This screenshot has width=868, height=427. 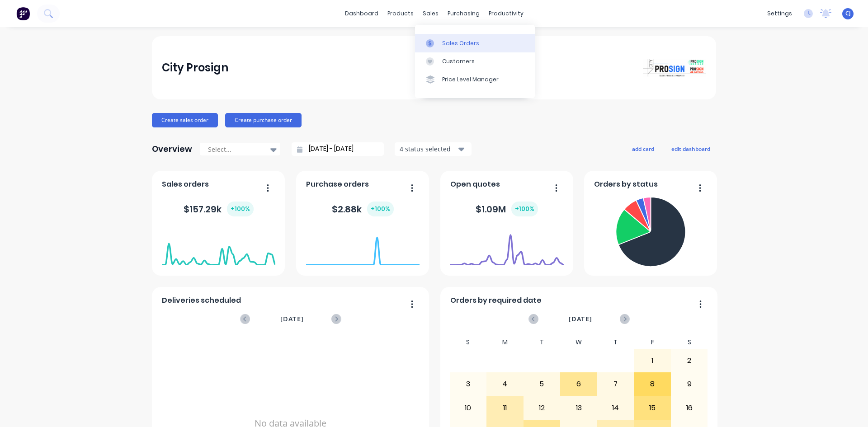 What do you see at coordinates (505, 408) in the screenshot?
I see `div: 11` at bounding box center [505, 408].